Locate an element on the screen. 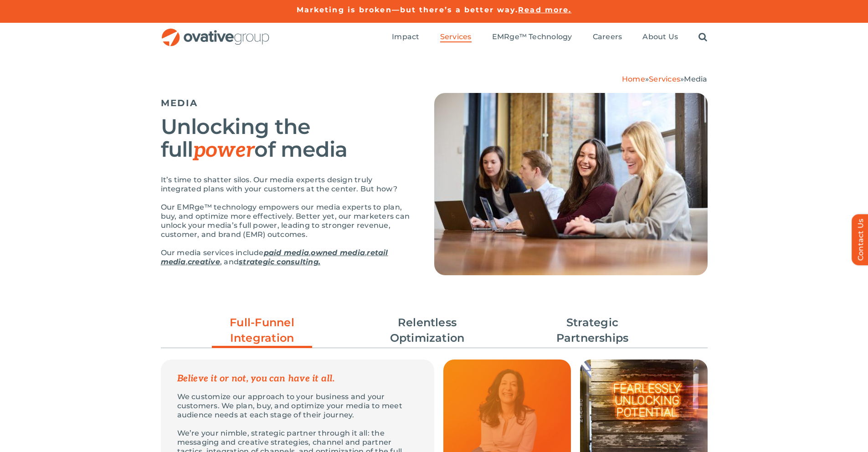 The width and height of the screenshot is (868, 452). nav: Menu is located at coordinates (549, 37).